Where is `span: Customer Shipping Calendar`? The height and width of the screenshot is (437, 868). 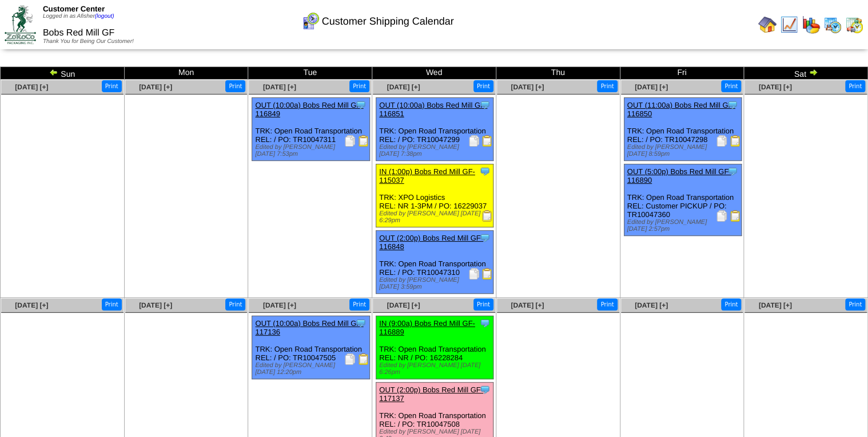 span: Customer Shipping Calendar is located at coordinates (388, 21).